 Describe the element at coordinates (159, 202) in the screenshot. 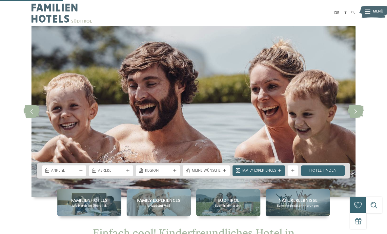

I see `a: Kinderfreundliches Hotel in Südtirol mit Pool gesucht? Family Experiences Urlaub auf Maß` at that location.